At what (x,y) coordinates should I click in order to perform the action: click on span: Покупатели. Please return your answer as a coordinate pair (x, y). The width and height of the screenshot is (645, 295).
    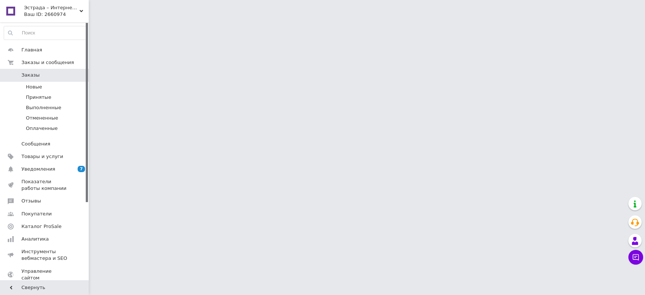
    Looking at the image, I should click on (37, 214).